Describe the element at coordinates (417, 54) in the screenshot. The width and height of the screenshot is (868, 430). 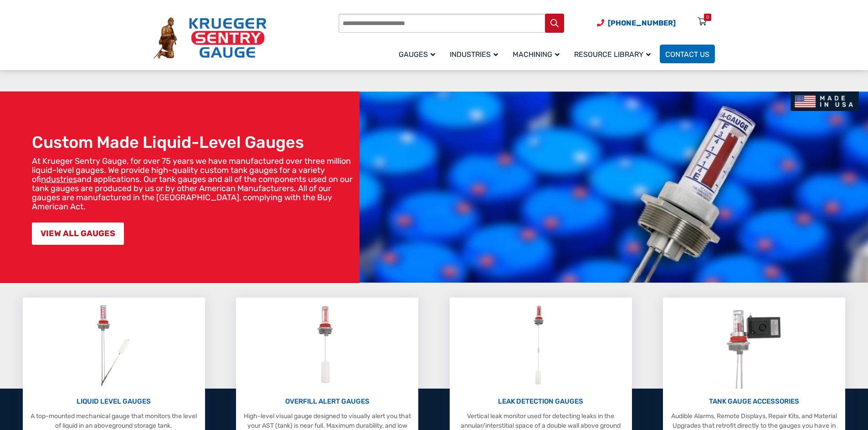
I see `span: Gauges` at that location.